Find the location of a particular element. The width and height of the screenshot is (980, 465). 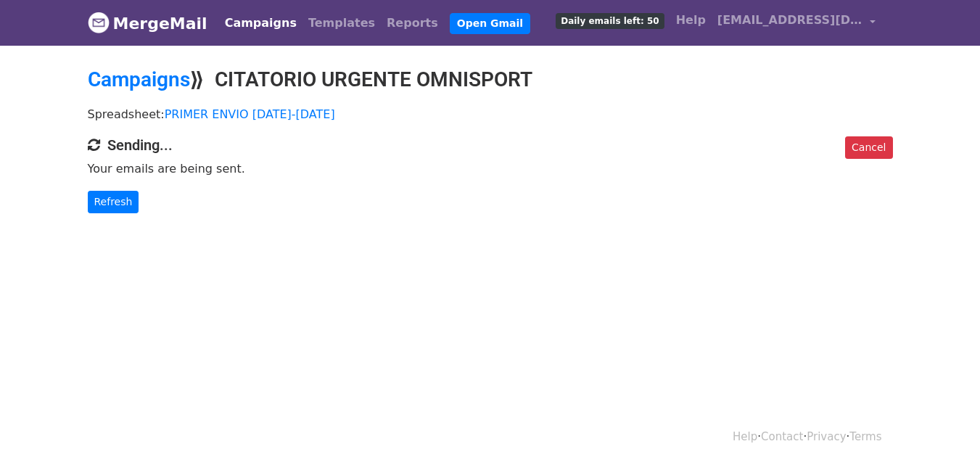

h4: Sending... is located at coordinates (490, 145).